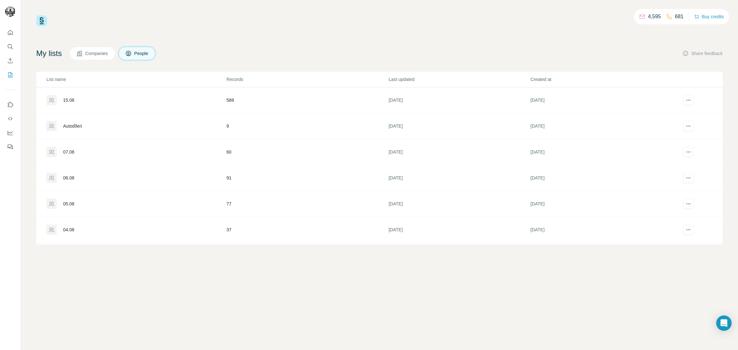 This screenshot has height=350, width=738. What do you see at coordinates (69, 100) in the screenshot?
I see `div: 15.08` at bounding box center [69, 100].